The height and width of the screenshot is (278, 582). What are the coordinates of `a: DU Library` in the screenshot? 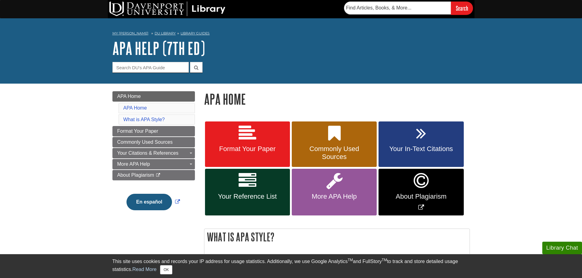 It's located at (165, 33).